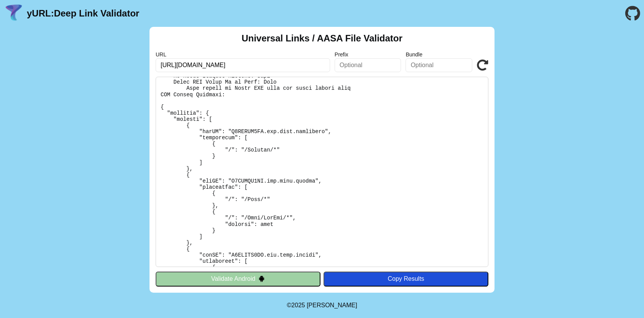 Image resolution: width=644 pixels, height=318 pixels. What do you see at coordinates (406, 279) in the screenshot?
I see `button: Copy Results` at bounding box center [406, 279].